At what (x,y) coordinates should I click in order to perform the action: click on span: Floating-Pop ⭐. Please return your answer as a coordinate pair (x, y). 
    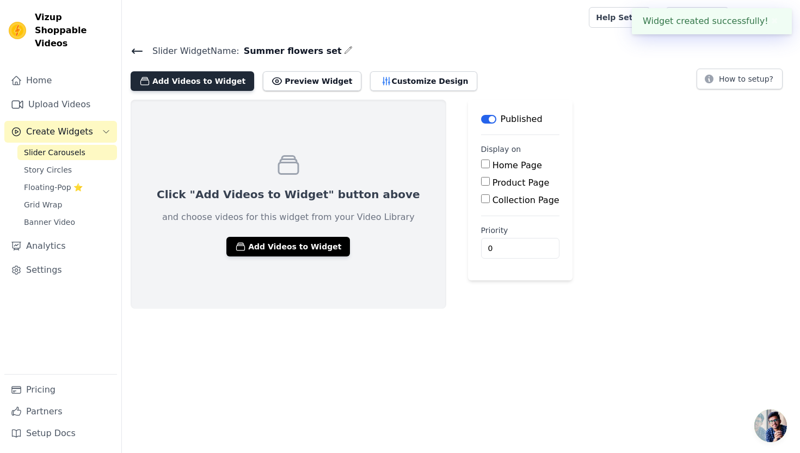
    Looking at the image, I should click on (53, 187).